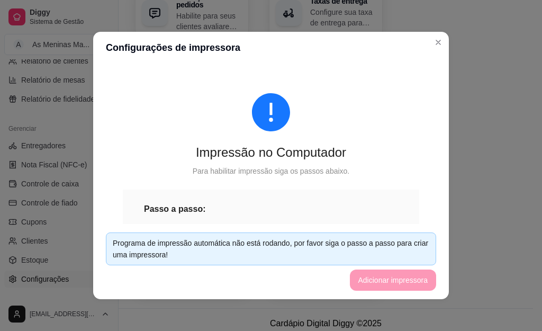  What do you see at coordinates (271, 171) in the screenshot?
I see `div: Para habilitar impressão siga os passos abaixo.` at bounding box center [271, 171].